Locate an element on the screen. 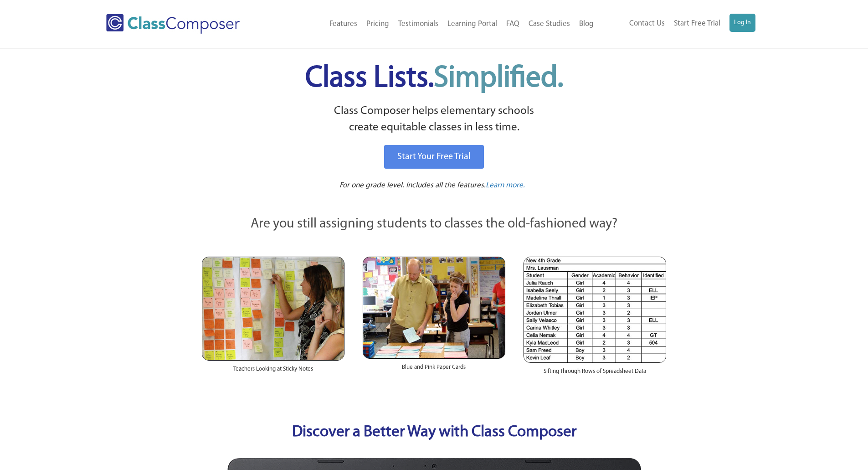  a: Testimonials is located at coordinates (418, 24).